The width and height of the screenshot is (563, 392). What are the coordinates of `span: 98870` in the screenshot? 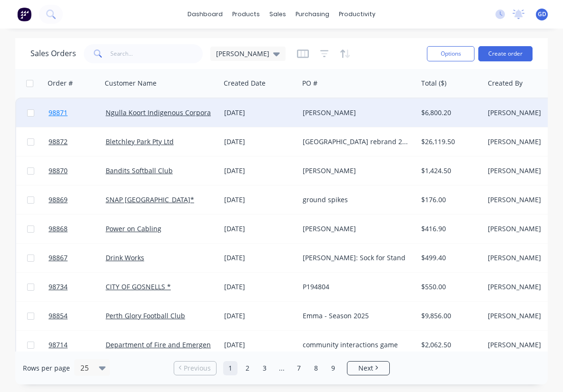 It's located at (58, 171).